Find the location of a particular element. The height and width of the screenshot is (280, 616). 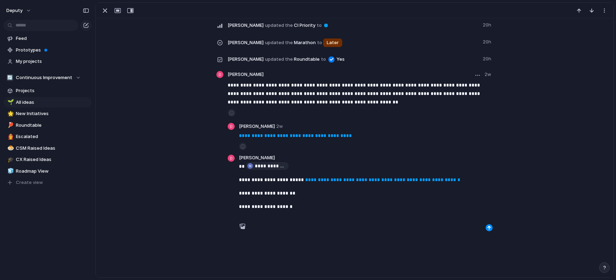

span: Yes is located at coordinates (341, 59).